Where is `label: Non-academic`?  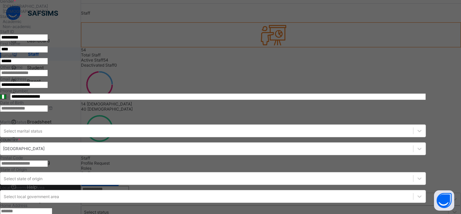 label: Non-academic is located at coordinates (17, 26).